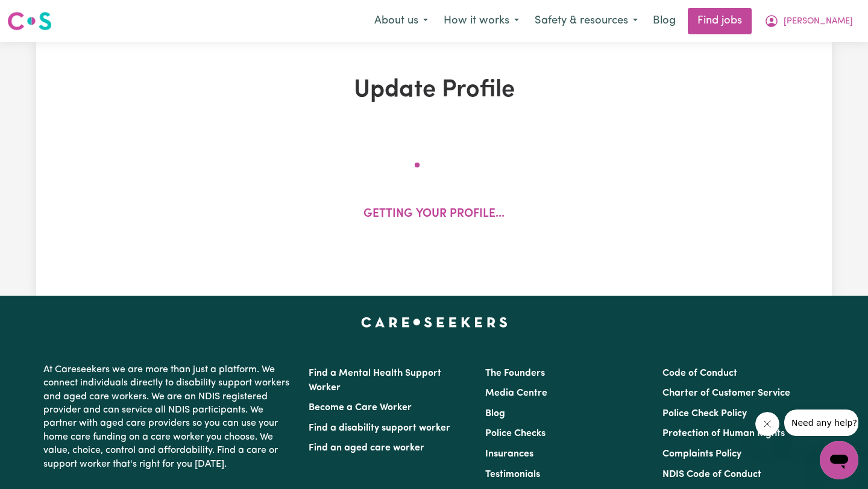 This screenshot has width=868, height=489. What do you see at coordinates (360, 408) in the screenshot?
I see `a: Become a Care Worker` at bounding box center [360, 408].